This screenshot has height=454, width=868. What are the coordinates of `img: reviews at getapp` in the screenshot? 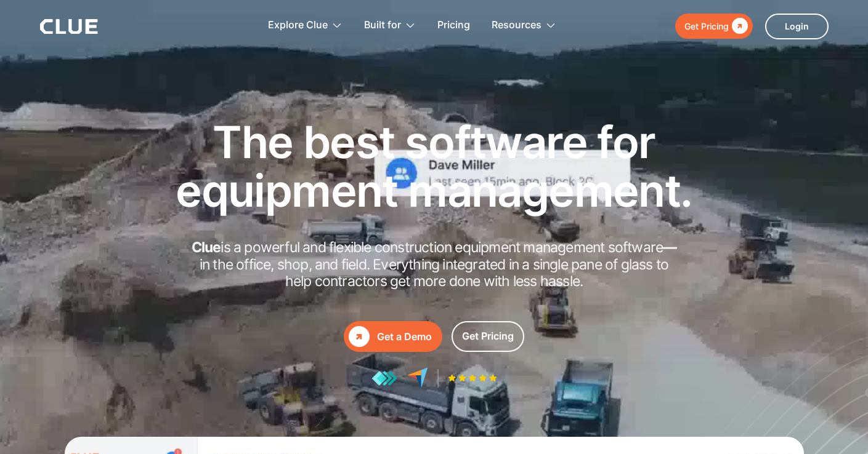 It's located at (384, 378).